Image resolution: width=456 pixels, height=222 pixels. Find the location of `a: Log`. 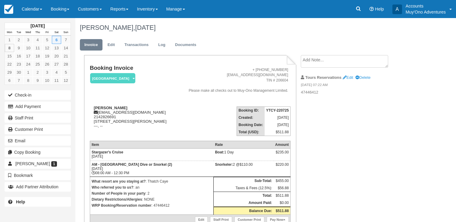

a: Log is located at coordinates (162, 45).